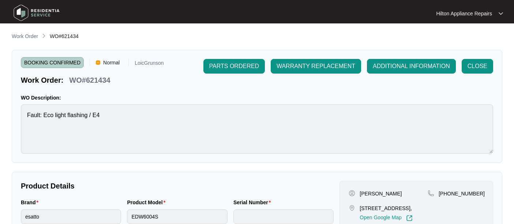  I want to click on img: residentia service logo, so click(37, 13).